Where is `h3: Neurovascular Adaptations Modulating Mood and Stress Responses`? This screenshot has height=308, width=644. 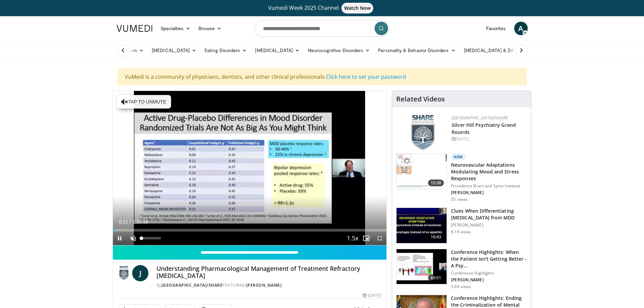 h3: Neurovascular Adaptations Modulating Mood and Stress Responses is located at coordinates (489, 172).